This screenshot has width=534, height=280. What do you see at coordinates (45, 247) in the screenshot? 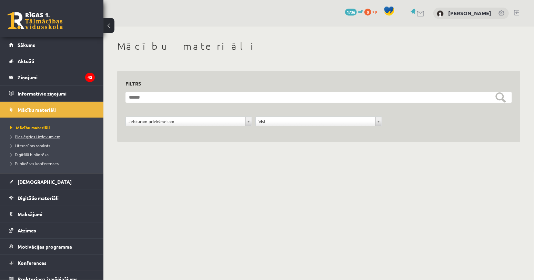
I see `span: Motivācijas programma` at bounding box center [45, 247].